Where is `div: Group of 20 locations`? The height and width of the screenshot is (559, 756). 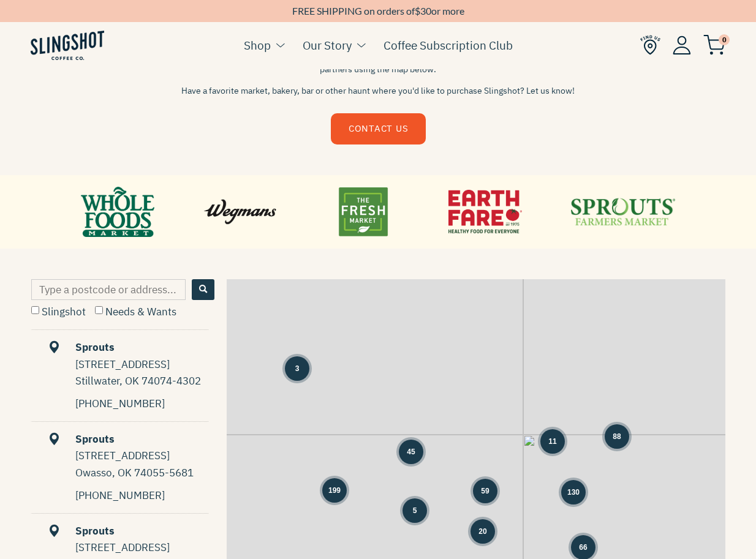 div: Group of 20 locations is located at coordinates (483, 531).